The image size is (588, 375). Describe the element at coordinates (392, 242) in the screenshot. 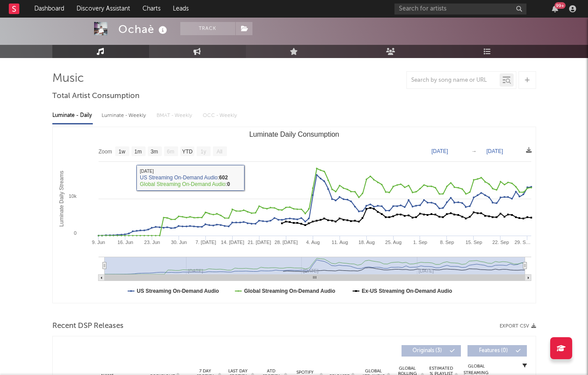

I see `text: 25. Aug` at that location.